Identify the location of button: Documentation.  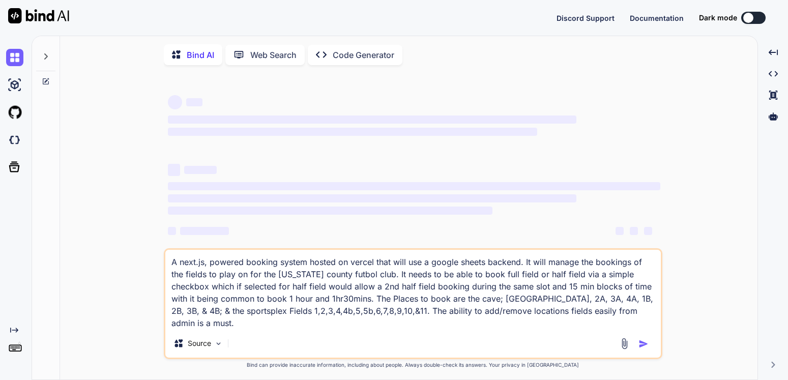
(657, 18).